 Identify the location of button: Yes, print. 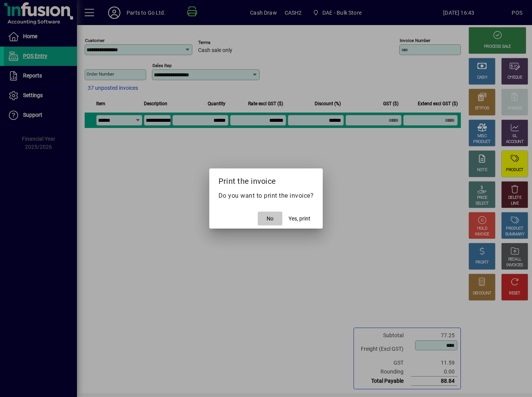
(299, 219).